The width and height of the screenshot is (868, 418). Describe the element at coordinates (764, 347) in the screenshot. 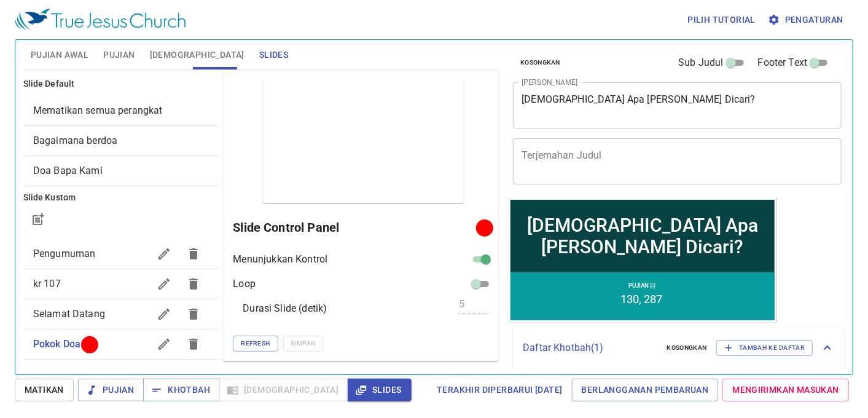

I see `button: Tambah ke Daftar` at that location.